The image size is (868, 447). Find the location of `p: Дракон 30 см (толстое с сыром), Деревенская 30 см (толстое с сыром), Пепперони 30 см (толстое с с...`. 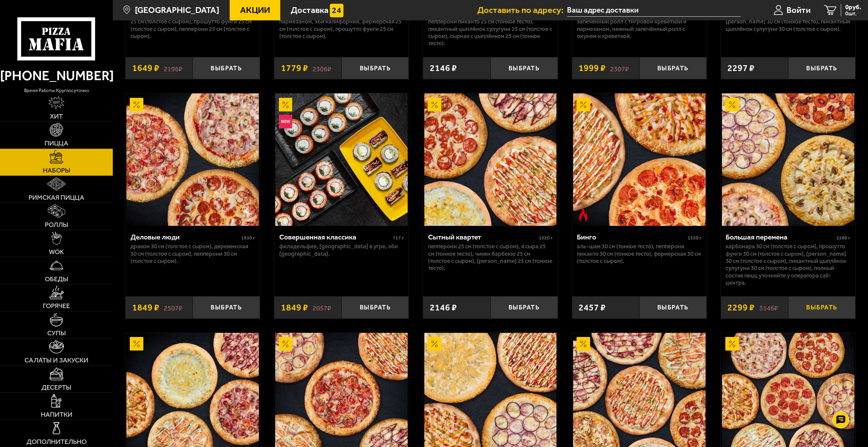

p: Дракон 30 см (толстое с сыром), Деревенская 30 см (толстое с сыром), Пепперони 30 см (толстое с с... is located at coordinates (193, 254).